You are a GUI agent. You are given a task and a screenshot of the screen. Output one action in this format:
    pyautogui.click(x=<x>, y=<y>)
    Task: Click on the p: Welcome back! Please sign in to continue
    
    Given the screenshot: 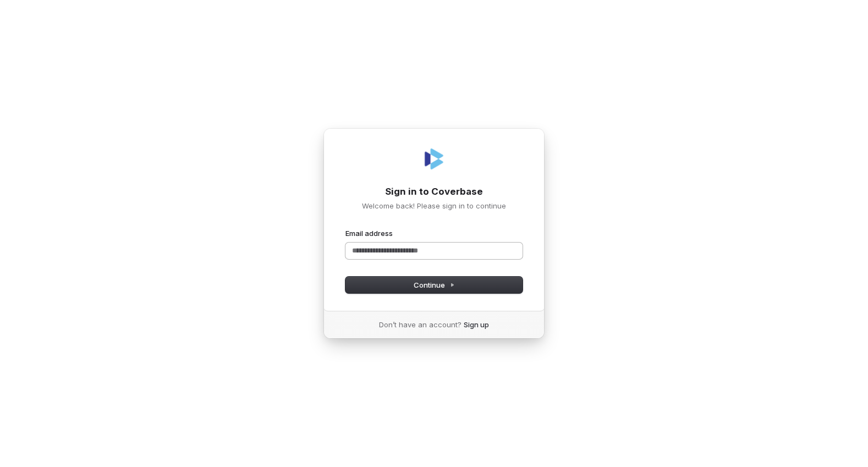 What is the action you would take?
    pyautogui.click(x=434, y=205)
    